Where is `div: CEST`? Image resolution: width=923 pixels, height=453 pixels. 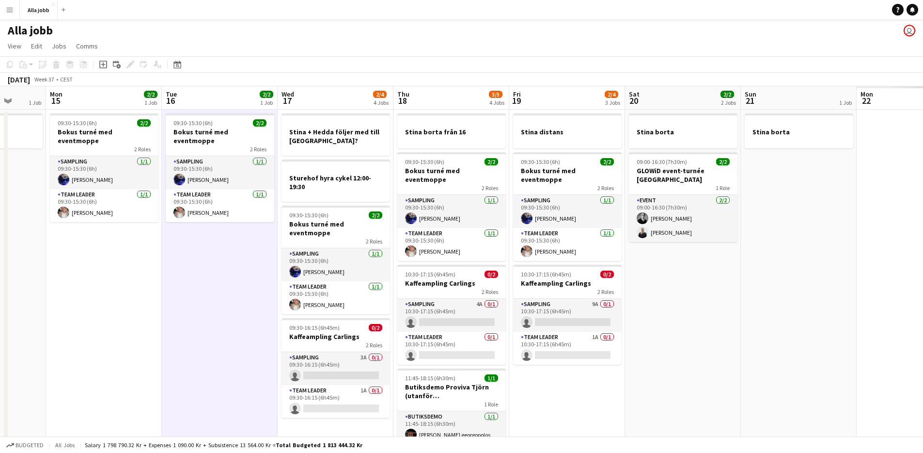
div: CEST is located at coordinates (66, 79).